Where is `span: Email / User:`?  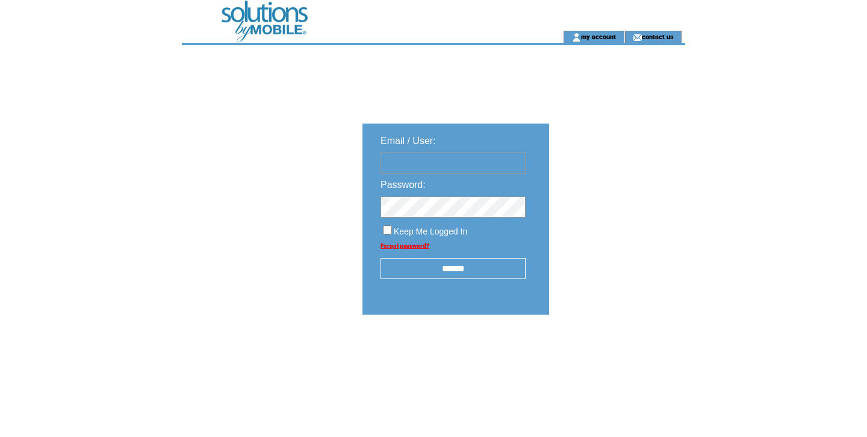
span: Email / User: is located at coordinates (408, 140).